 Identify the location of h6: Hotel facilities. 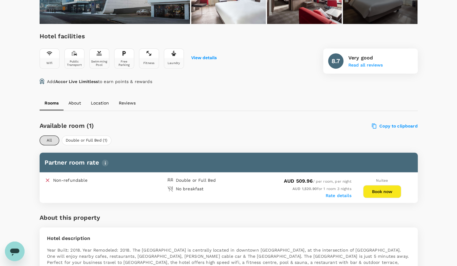
(128, 36).